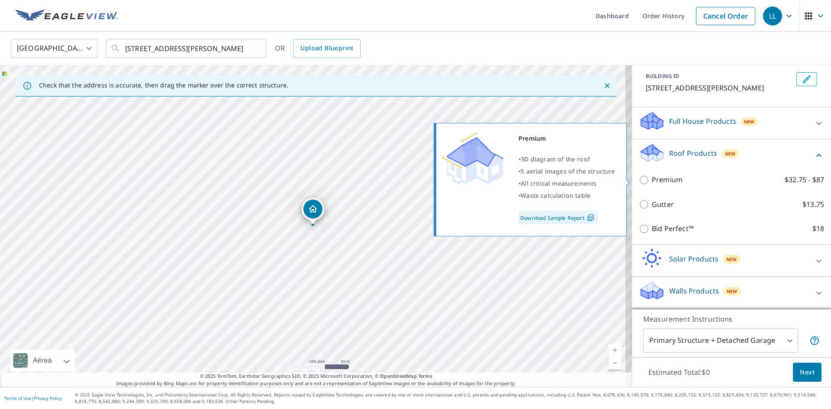 The width and height of the screenshot is (831, 409). What do you see at coordinates (327, 48) in the screenshot?
I see `span: Upload Blueprint` at bounding box center [327, 48].